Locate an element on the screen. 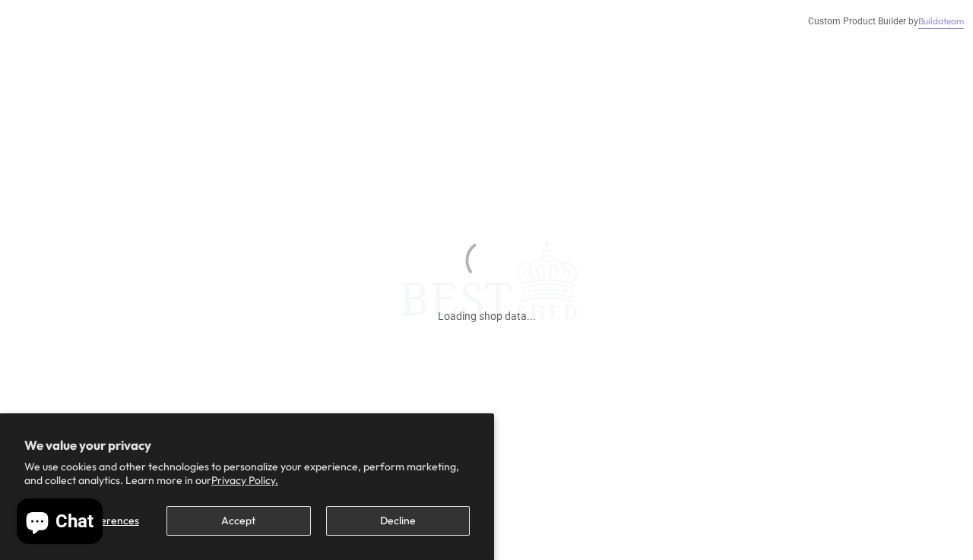 This screenshot has height=560, width=973. button: Decline is located at coordinates (398, 520).